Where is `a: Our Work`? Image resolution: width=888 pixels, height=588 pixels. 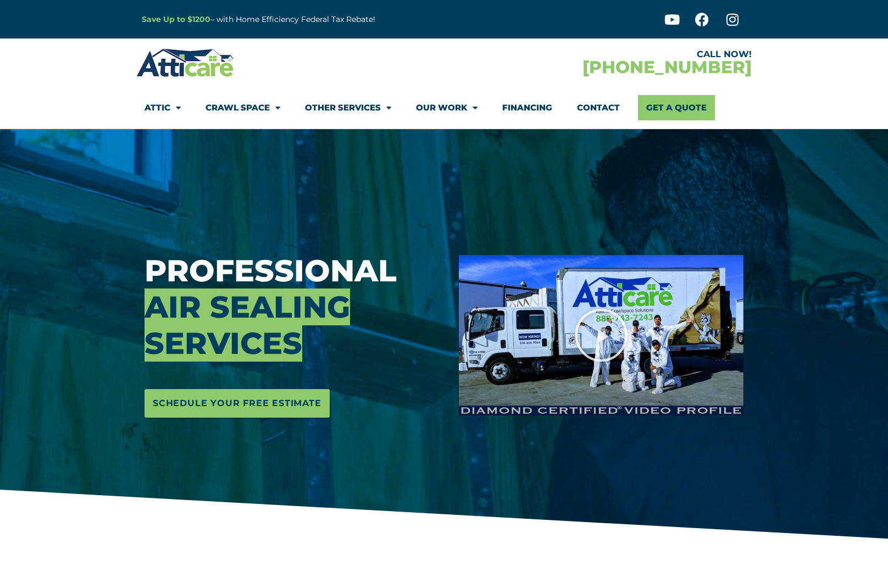 a: Our Work is located at coordinates (447, 108).